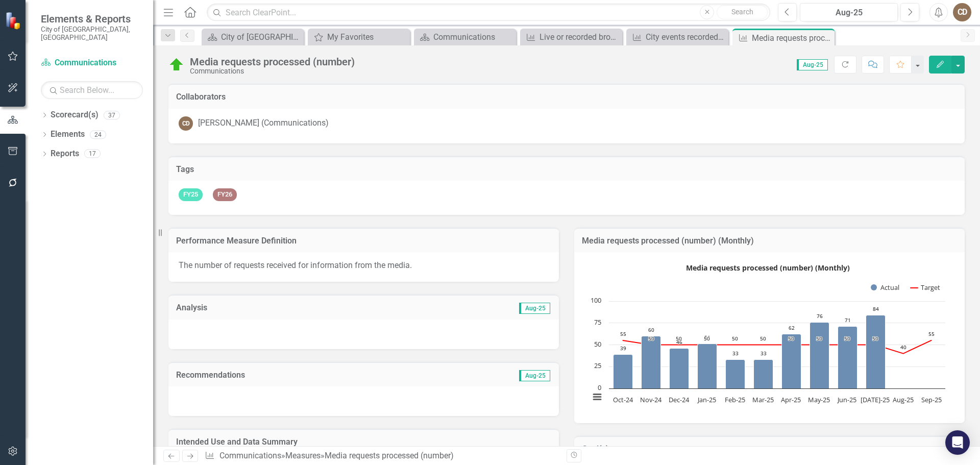 The width and height of the screenshot is (980, 465). What do you see at coordinates (190, 194) in the screenshot?
I see `span: FY25` at bounding box center [190, 194].